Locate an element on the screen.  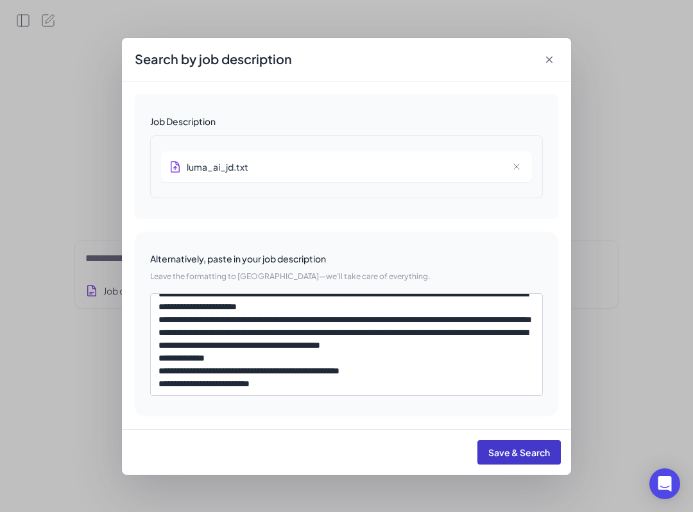
button: Save & Search is located at coordinates (519, 452).